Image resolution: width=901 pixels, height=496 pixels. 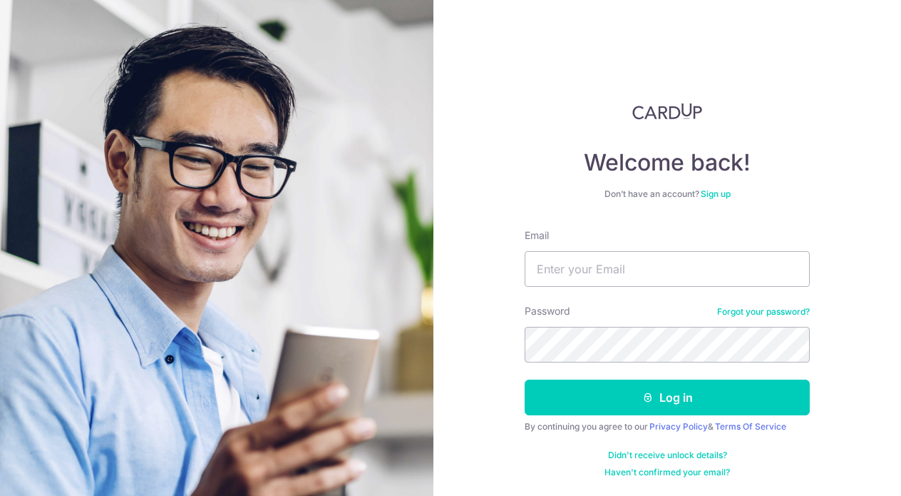 I want to click on h4: Welcome back!, so click(x=668, y=163).